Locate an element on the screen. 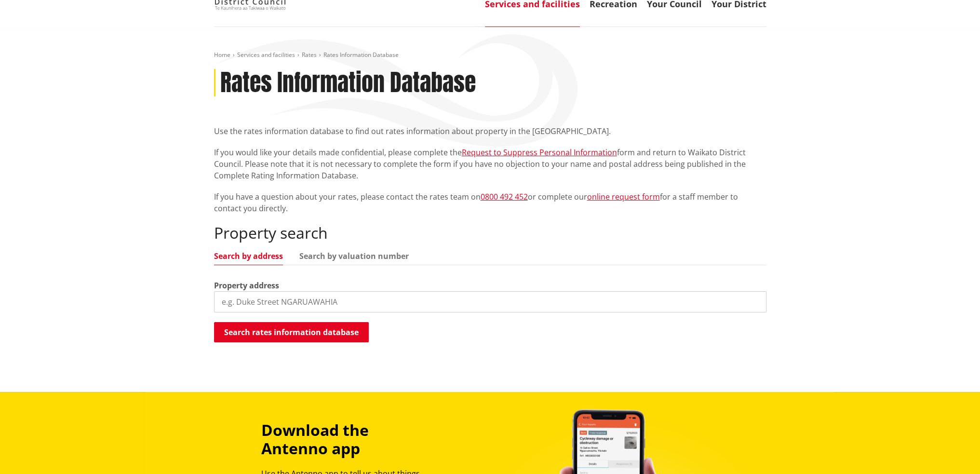 The image size is (980, 474). input: e.g. Duke Street NGARUAWAHIA is located at coordinates (490, 302).